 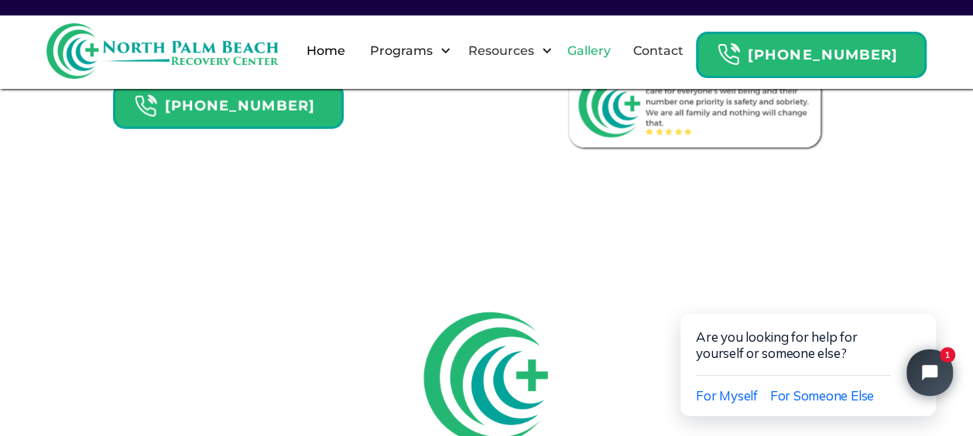 What do you see at coordinates (160, 80) in the screenshot?
I see `div: Are you looking for help for yourself or someone else?` at bounding box center [160, 80].